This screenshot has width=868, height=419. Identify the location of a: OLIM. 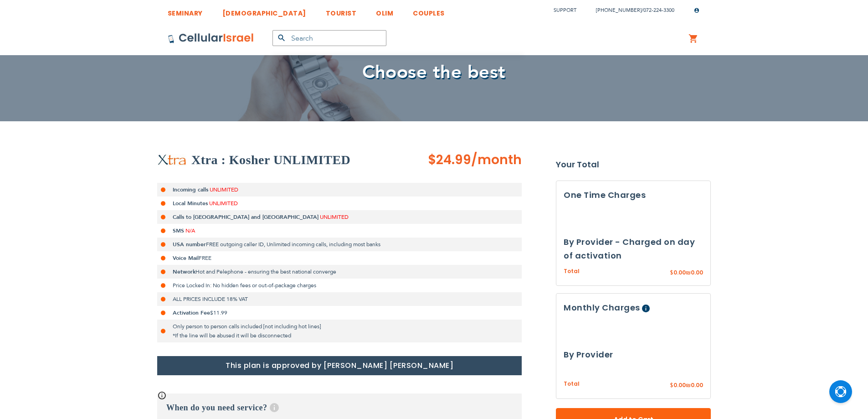
(385, 11).